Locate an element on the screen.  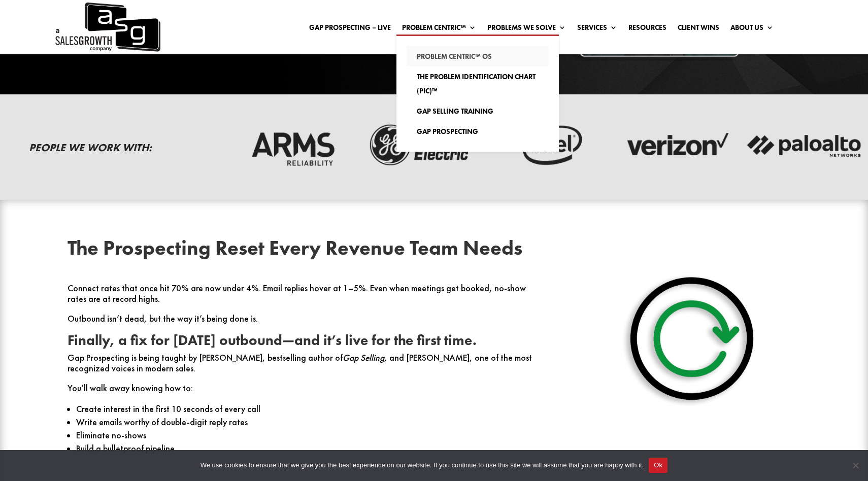
a: Client Wins is located at coordinates (698, 29).